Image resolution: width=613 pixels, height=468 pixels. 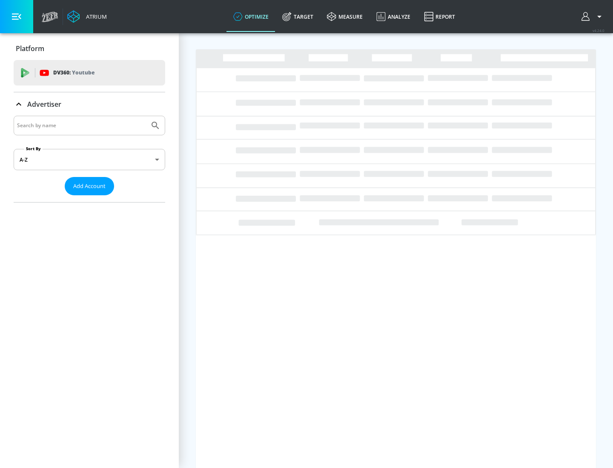 What do you see at coordinates (33, 149) in the screenshot?
I see `label: Sort By` at bounding box center [33, 149].